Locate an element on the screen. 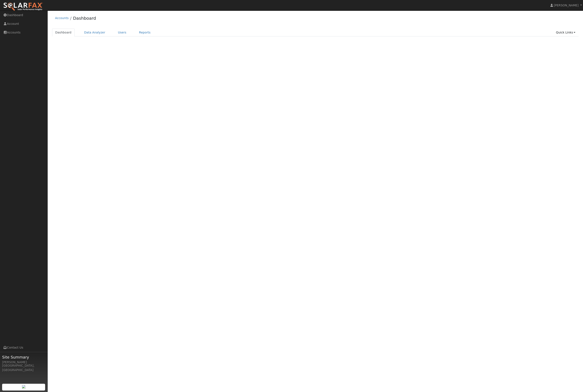 This screenshot has height=392, width=583. img: retrieve is located at coordinates (24, 387).